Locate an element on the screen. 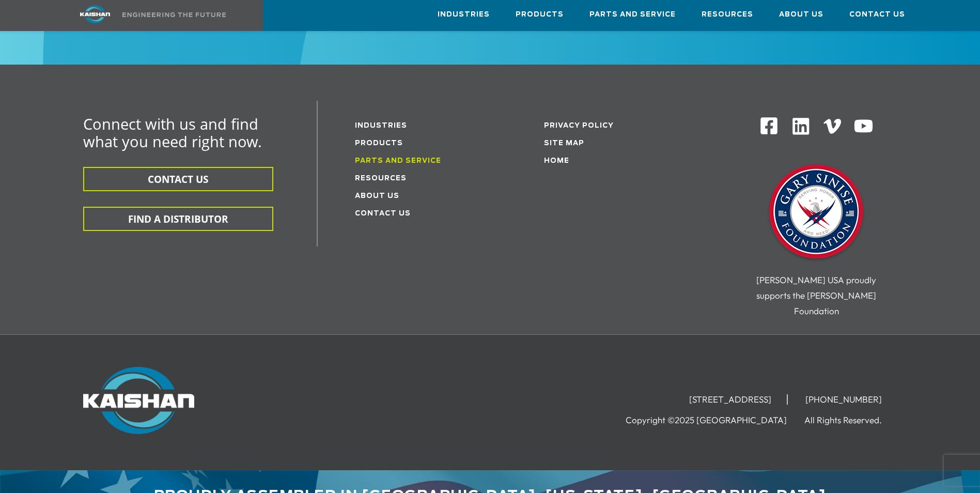 The width and height of the screenshot is (980, 493). a: Parts and Service is located at coordinates (633, 15).